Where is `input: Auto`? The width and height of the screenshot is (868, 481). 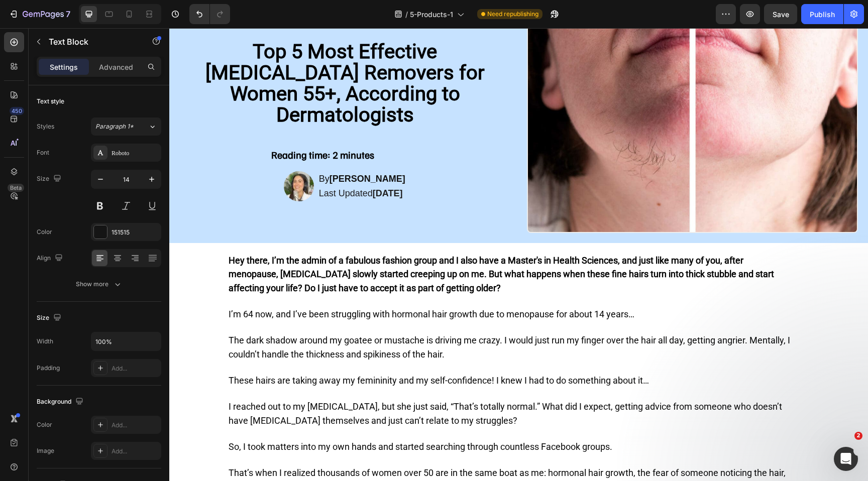 input: Auto is located at coordinates (126, 341).